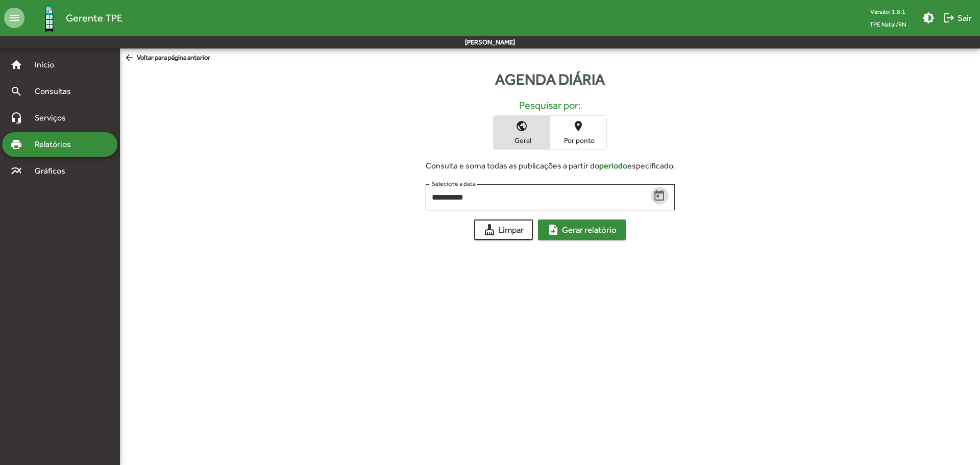  What do you see at coordinates (550, 166) in the screenshot?
I see `div: Consulta e soma todas as publicações a partir do especificado.` at bounding box center [550, 166].